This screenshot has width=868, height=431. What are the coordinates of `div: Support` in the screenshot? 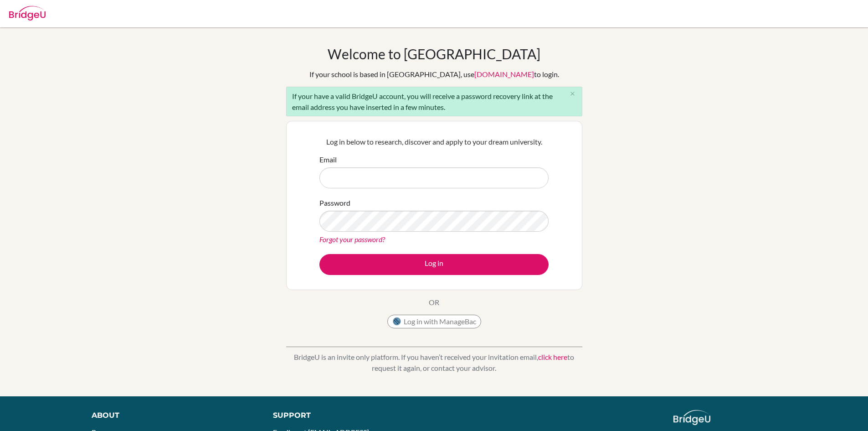 It's located at (349, 416).